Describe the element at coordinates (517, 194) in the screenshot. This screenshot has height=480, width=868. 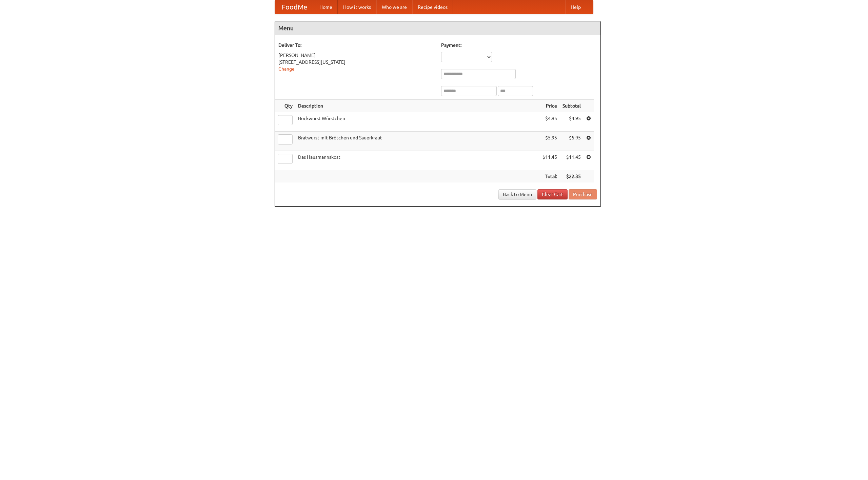
I see `a: Back to Menu` at that location.